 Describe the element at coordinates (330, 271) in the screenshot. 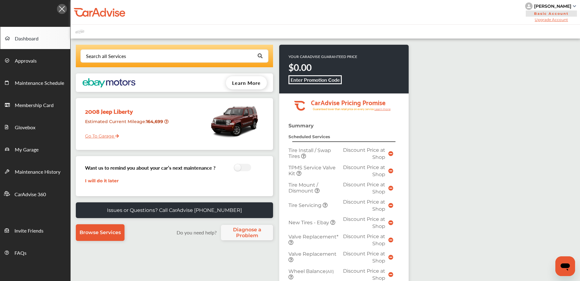

I see `small: (All)` at that location.